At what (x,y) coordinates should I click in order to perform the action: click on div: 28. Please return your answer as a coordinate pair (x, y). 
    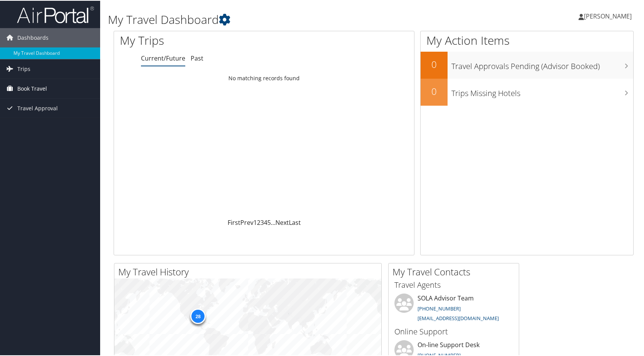
    Looking at the image, I should click on (198, 315).